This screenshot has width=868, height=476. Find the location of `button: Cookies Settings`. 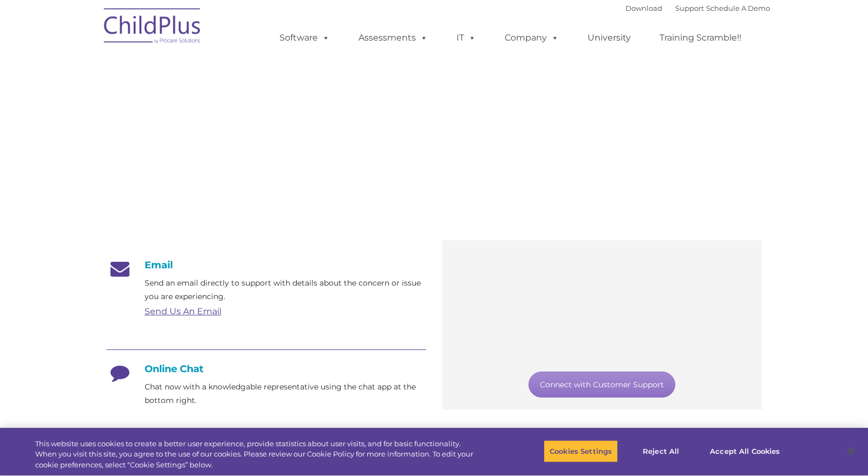

button: Cookies Settings is located at coordinates (580, 452).